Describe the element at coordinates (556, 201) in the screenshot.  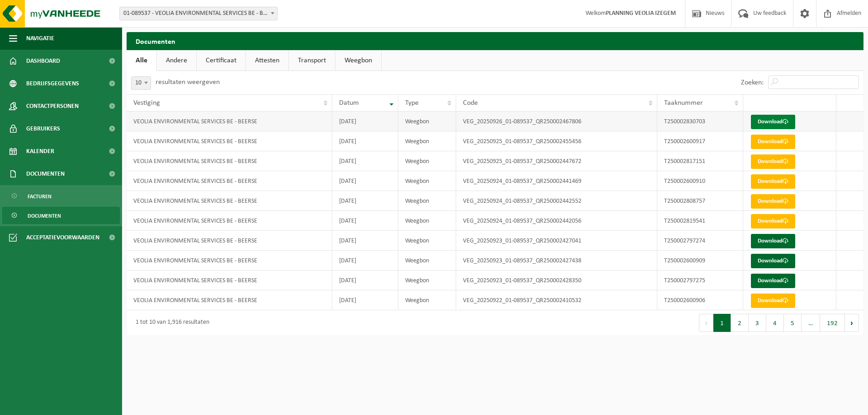
I see `td: VEG_20250924_01-089537_QR250002442552` at that location.